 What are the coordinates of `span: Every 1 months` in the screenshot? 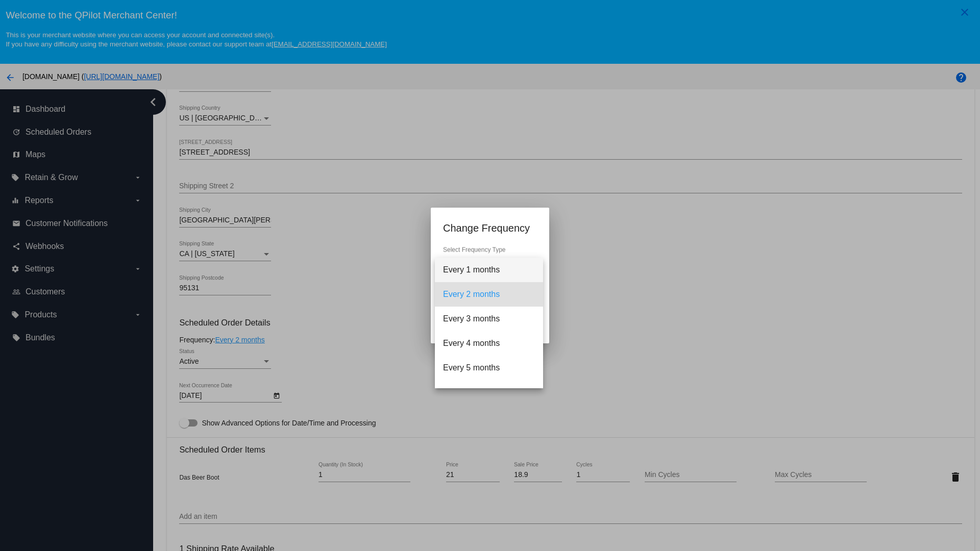 It's located at (489, 270).